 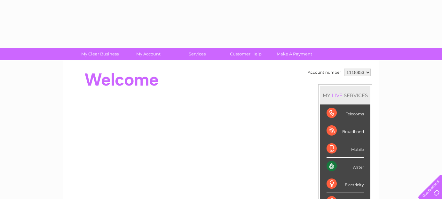 I want to click on div: LIVE, so click(x=337, y=95).